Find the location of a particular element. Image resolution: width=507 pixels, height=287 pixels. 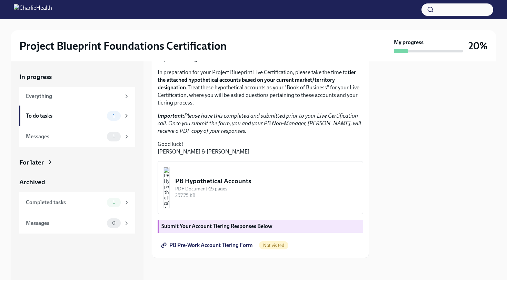

span: 0 is located at coordinates (114, 223).